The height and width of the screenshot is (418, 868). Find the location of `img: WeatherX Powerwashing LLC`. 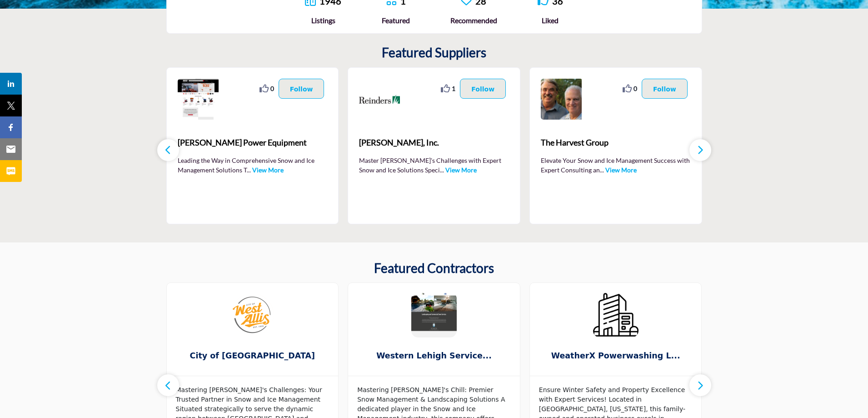

img: WeatherX Powerwashing LLC is located at coordinates (616, 315).